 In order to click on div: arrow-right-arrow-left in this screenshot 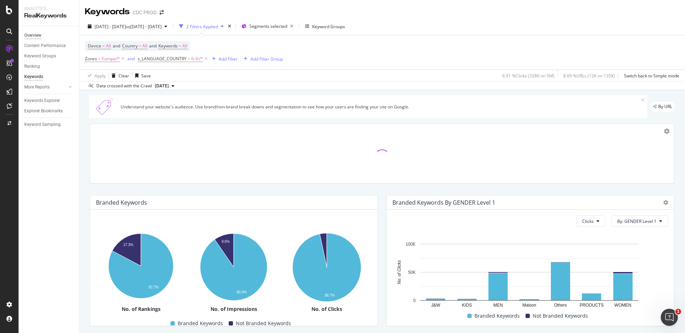, I will do `click(162, 12)`.